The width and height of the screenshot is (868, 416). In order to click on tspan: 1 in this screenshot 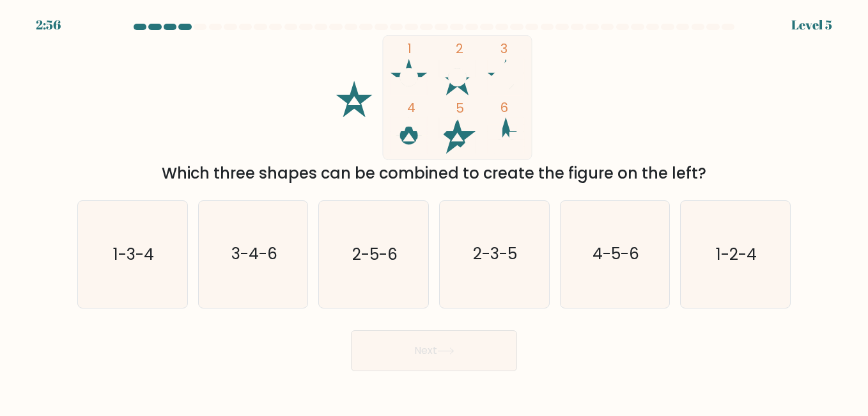, I will do `click(409, 49)`.